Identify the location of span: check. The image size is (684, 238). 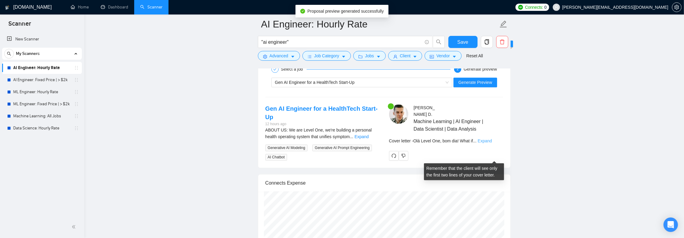
(275, 69).